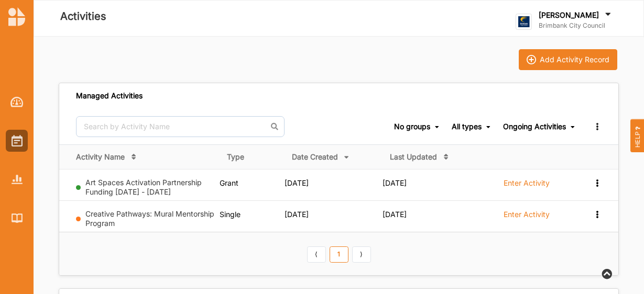 The width and height of the screenshot is (644, 294). What do you see at coordinates (109, 96) in the screenshot?
I see `div: Managed Activities` at bounding box center [109, 96].